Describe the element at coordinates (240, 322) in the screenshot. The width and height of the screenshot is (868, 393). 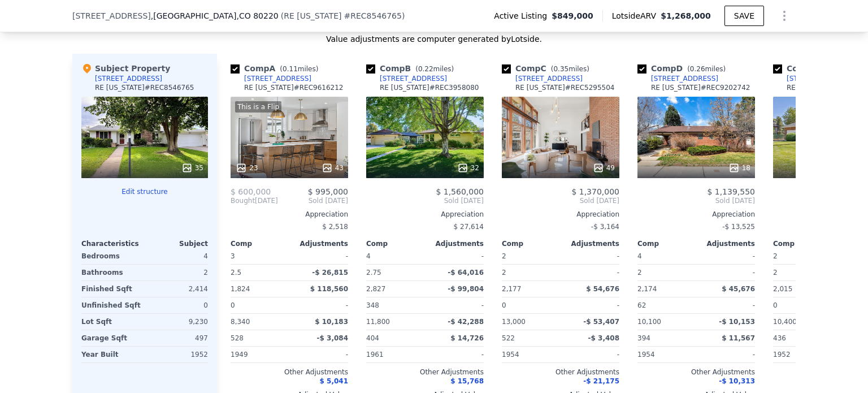
I see `span: 8,340` at that location.